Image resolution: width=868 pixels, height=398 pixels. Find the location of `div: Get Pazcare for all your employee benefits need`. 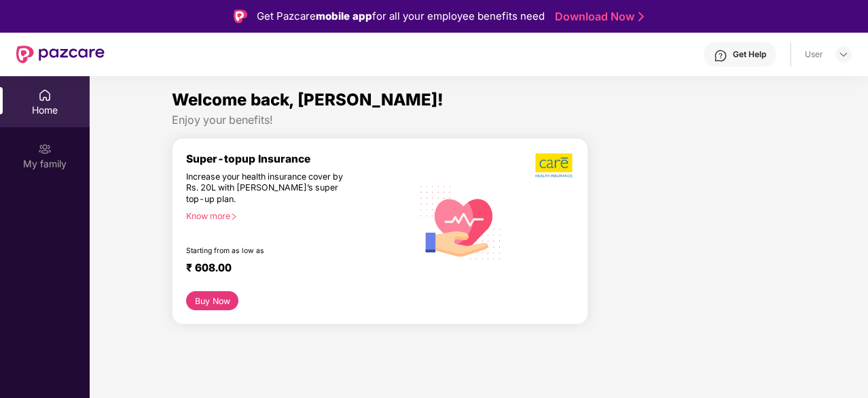

div: Get Pazcare for all your employee benefits need is located at coordinates (401, 17).